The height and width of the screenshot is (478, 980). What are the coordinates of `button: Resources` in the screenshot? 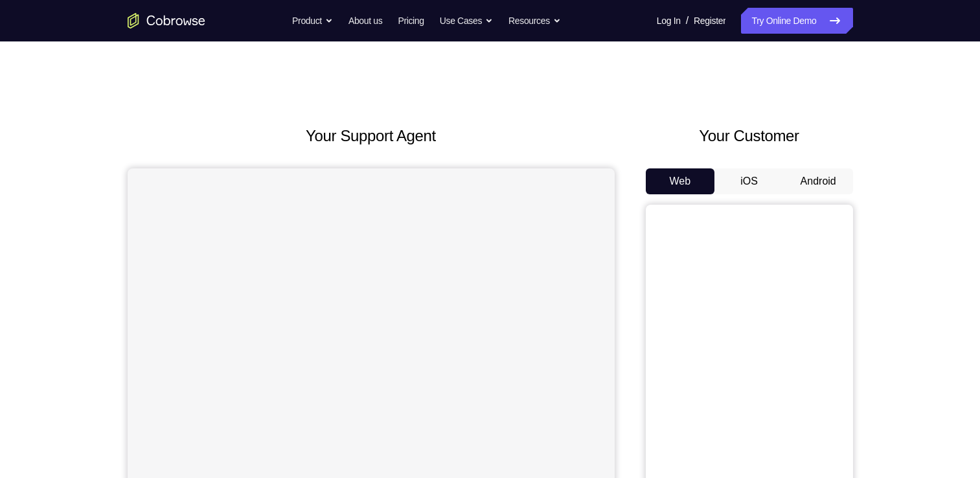 It's located at (534, 21).